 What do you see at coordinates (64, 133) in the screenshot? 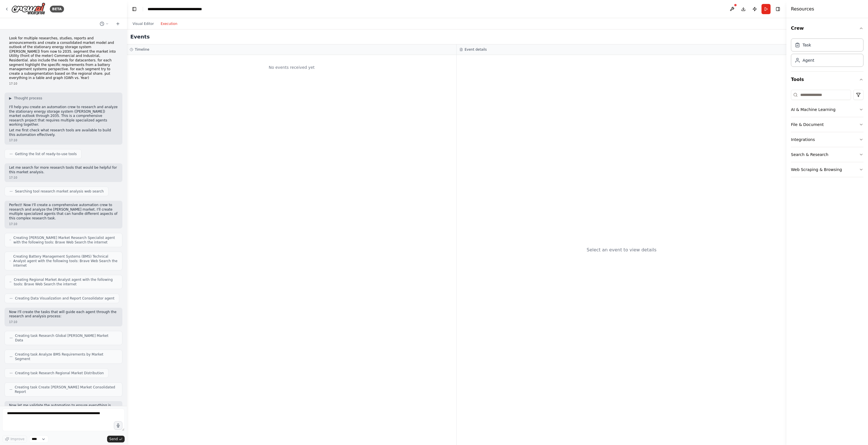
I see `p: Let me first check what research tools are available to build this automation effectively.` at bounding box center [64, 133].